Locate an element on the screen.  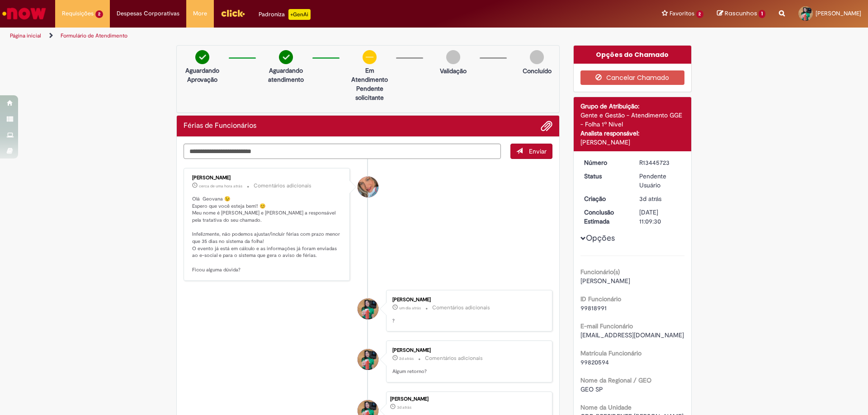
button: Adicionar anexos is located at coordinates (547, 126).